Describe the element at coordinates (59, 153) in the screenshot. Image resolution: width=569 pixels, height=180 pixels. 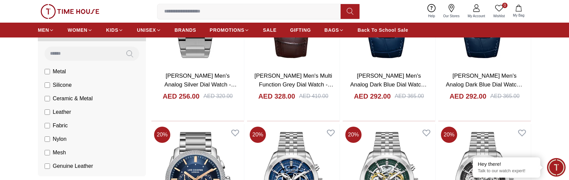
I see `span: Mesh` at that location.